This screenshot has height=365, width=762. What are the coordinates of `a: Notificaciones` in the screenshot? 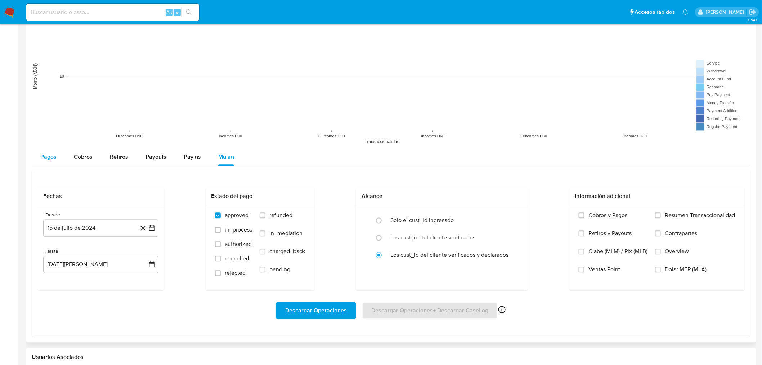 It's located at (686, 12).